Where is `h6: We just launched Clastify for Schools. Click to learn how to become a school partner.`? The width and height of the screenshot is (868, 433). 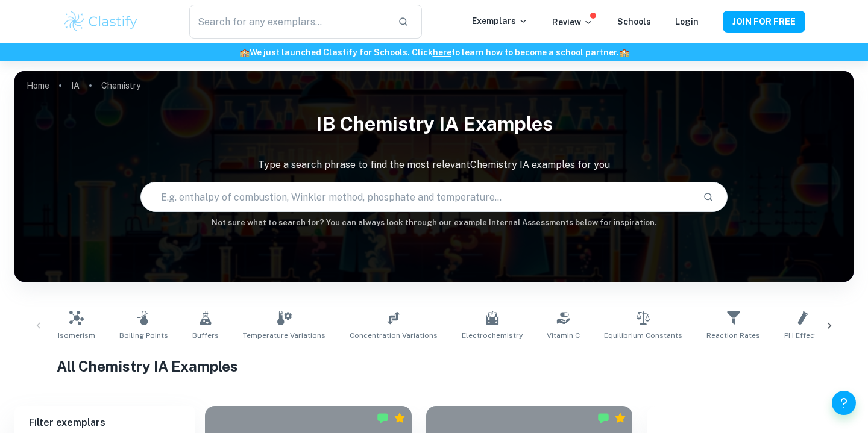
h6: We just launched Clastify for Schools. Click to learn how to become a school partner. is located at coordinates (434, 53).